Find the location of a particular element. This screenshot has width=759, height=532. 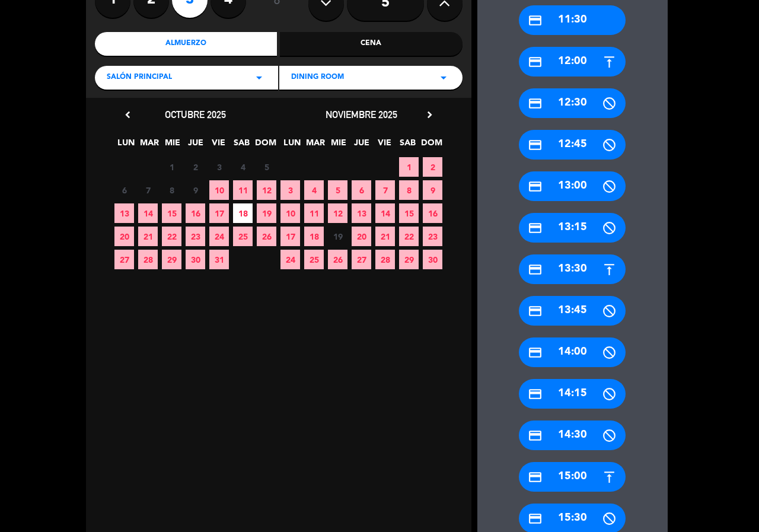

div: 14:15 is located at coordinates (572, 394).